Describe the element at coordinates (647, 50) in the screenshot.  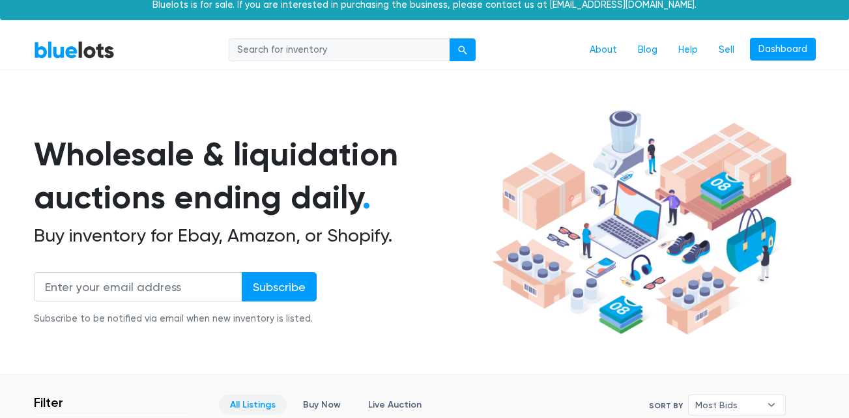
I see `a: Blog` at that location.